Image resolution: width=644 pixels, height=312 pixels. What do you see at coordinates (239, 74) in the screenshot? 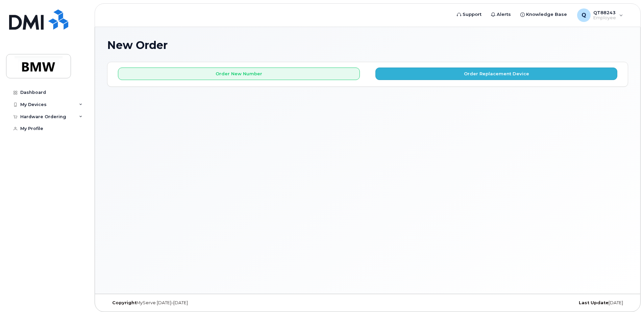
I see `button: Order New Number` at bounding box center [239, 74].